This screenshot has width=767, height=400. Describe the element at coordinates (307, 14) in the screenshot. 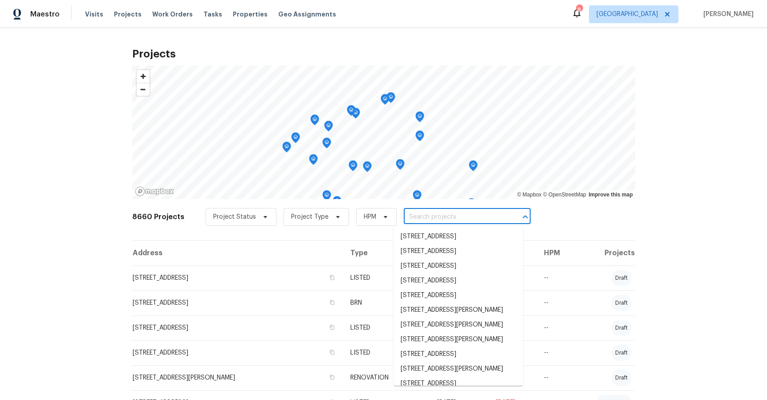

I see `span: Geo Assignments` at that location.